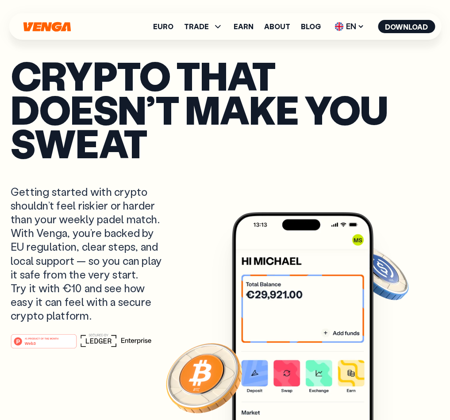 The image size is (450, 420). I want to click on a: Blog, so click(310, 27).